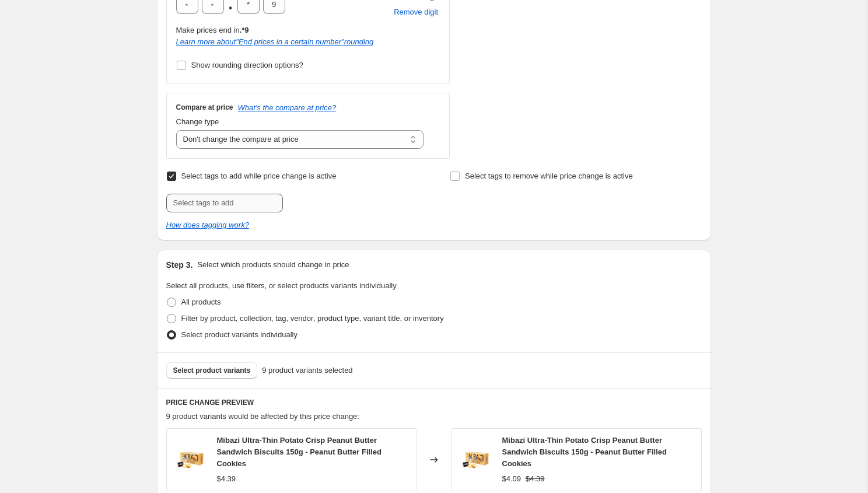 The width and height of the screenshot is (868, 493). Describe the element at coordinates (212, 370) in the screenshot. I see `span: Select product variants` at that location.